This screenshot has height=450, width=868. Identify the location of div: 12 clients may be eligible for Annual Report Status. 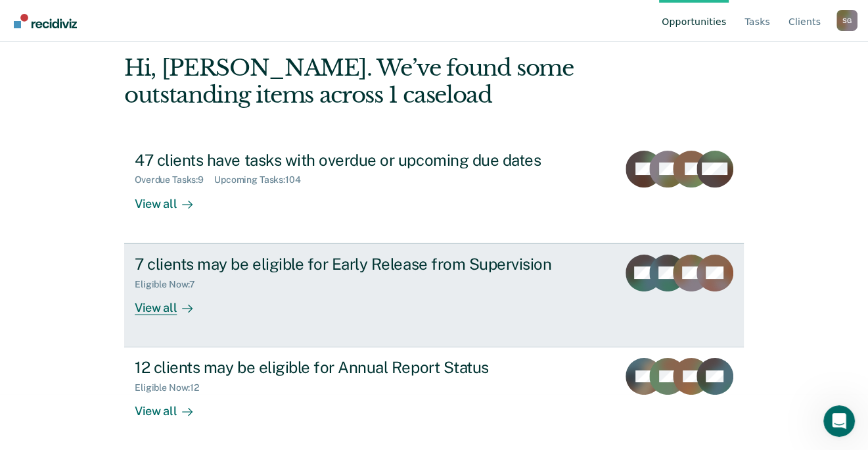
(365, 367).